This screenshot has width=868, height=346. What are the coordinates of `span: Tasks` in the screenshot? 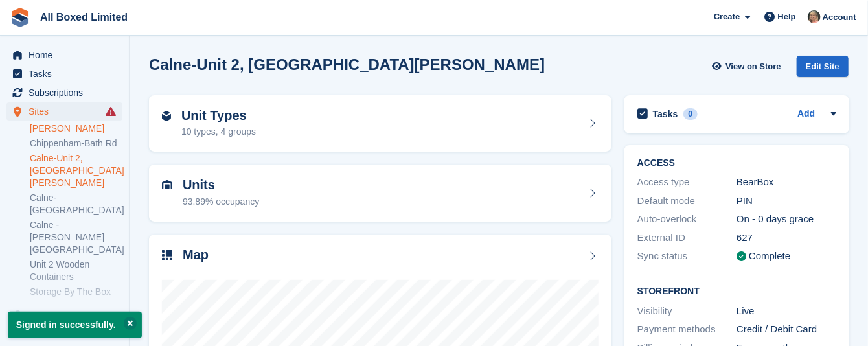 It's located at (67, 74).